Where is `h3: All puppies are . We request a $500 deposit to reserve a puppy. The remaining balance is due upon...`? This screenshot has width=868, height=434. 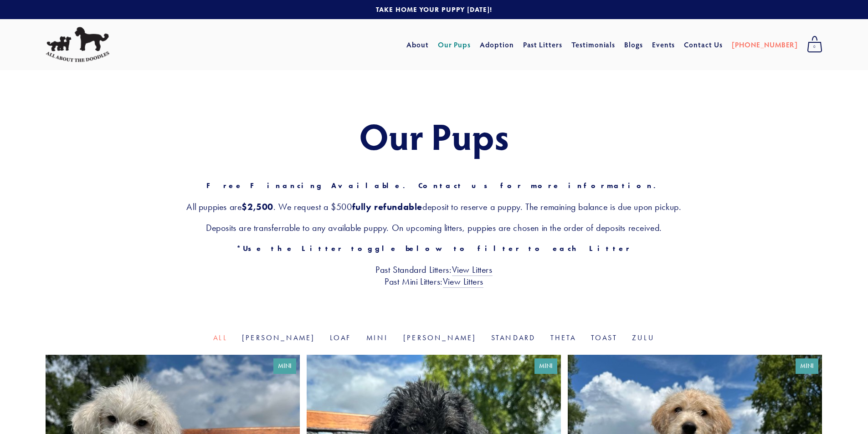
h3: All puppies are . We request a $500 deposit to reserve a puppy. The remaining balance is due upon... is located at coordinates (434, 207).